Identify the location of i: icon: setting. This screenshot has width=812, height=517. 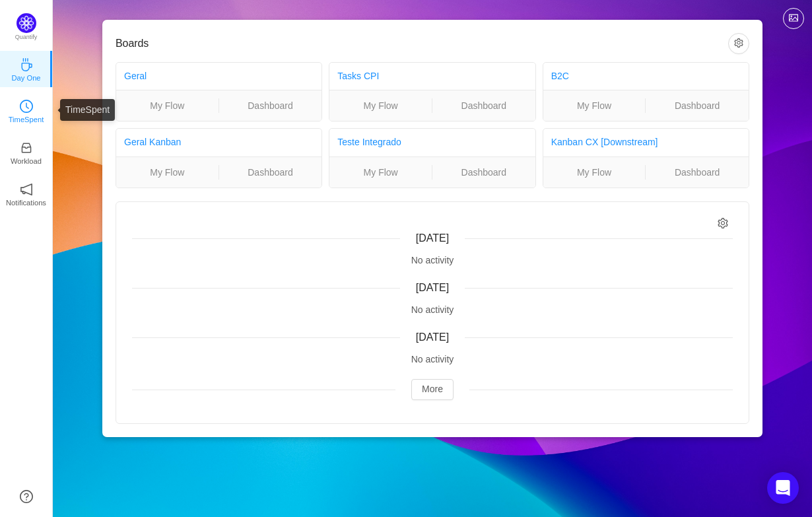
(722, 223).